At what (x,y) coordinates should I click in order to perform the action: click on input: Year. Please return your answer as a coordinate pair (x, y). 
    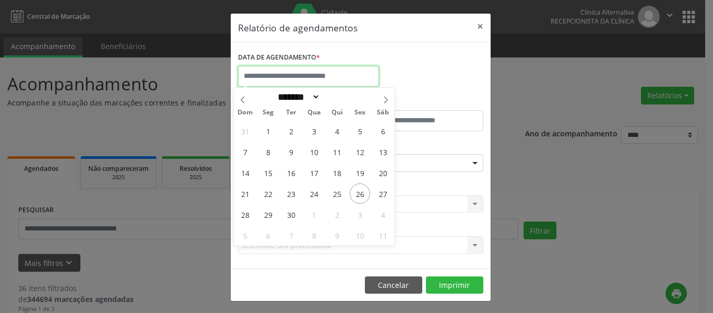
    Looking at the image, I should click on (337, 97).